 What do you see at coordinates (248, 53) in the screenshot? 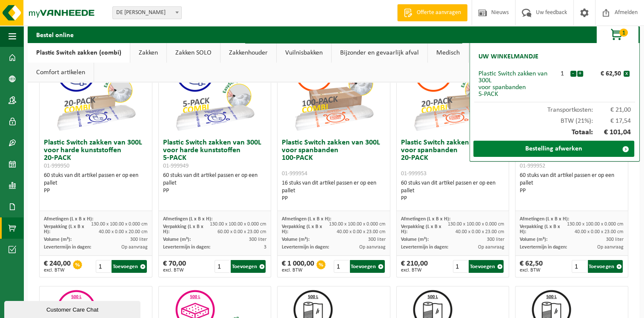
I see `a: Zakkenhouder` at bounding box center [248, 53].